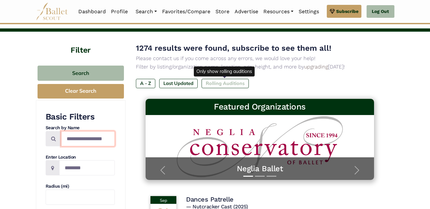 The height and width of the screenshot is (209, 430). What do you see at coordinates (344, 11) in the screenshot?
I see `a: Subscribe` at bounding box center [344, 11].